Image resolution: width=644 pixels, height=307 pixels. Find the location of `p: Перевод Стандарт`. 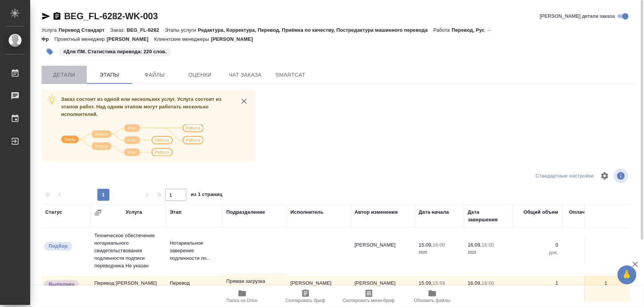

p: Перевод Стандарт is located at coordinates (84, 30).